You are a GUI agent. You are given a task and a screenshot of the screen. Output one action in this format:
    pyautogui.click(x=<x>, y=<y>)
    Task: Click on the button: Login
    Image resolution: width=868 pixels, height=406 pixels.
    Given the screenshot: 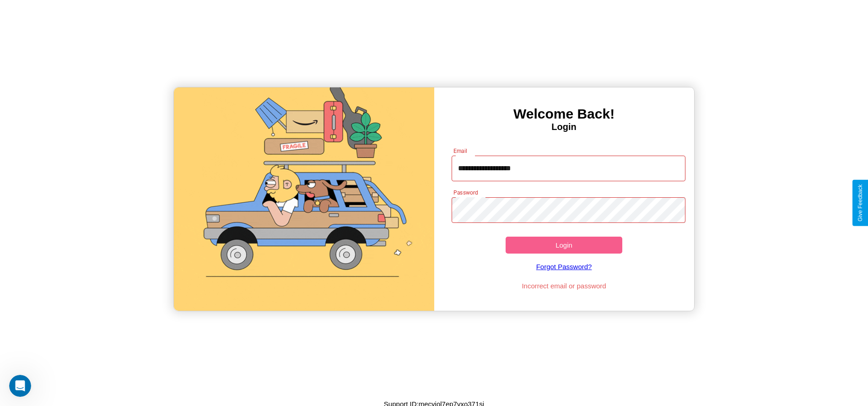 What is the action you would take?
    pyautogui.click(x=564, y=245)
    